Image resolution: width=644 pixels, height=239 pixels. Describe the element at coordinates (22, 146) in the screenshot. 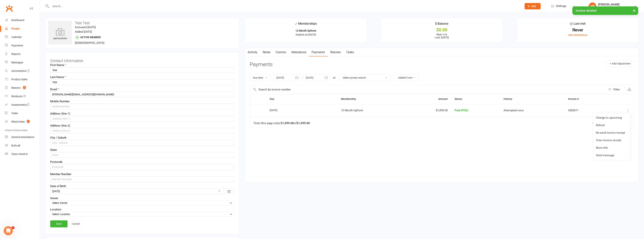

I see `a: Roll call` at that location.